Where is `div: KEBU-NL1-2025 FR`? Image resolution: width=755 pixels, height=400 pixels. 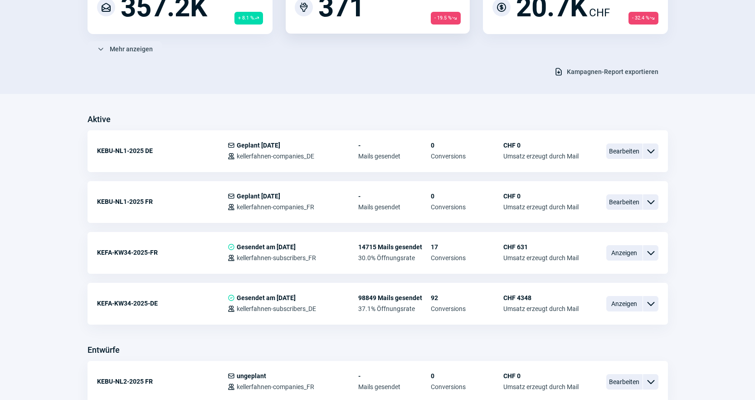 div: KEBU-NL1-2025 FR is located at coordinates (162, 201).